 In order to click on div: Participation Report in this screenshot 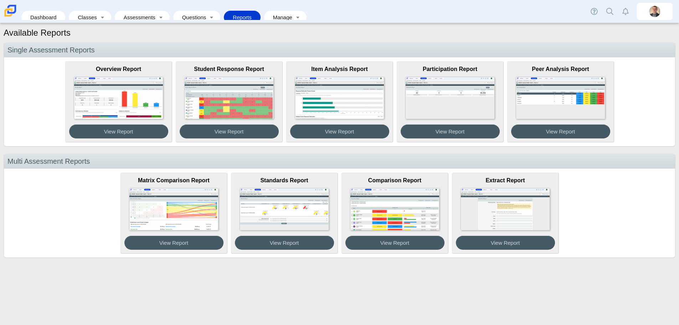, I will do `click(450, 69)`.